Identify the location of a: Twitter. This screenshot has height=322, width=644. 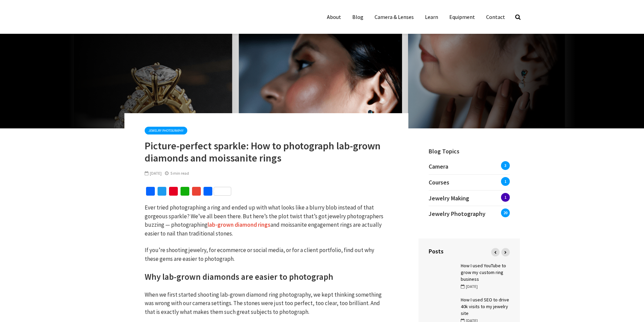
(162, 193).